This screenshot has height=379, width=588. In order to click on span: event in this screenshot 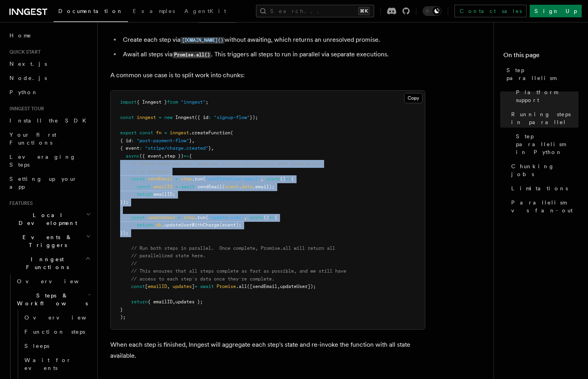, I will do `click(231, 187)`.